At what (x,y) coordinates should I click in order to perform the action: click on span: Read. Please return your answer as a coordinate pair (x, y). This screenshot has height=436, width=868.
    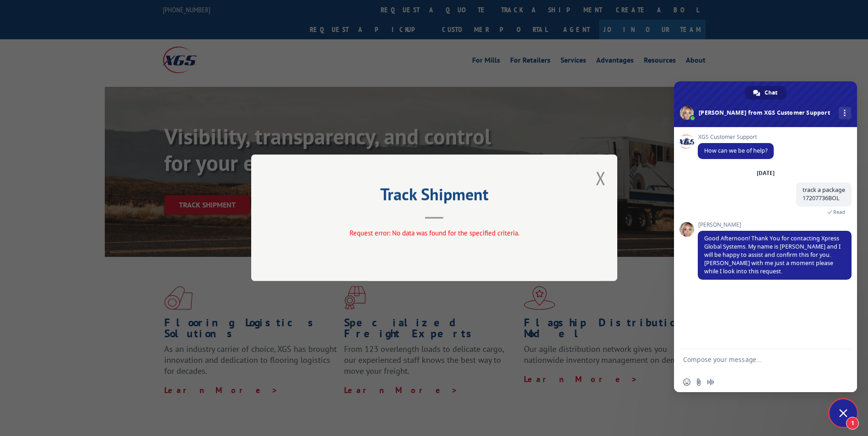
    Looking at the image, I should click on (840, 213).